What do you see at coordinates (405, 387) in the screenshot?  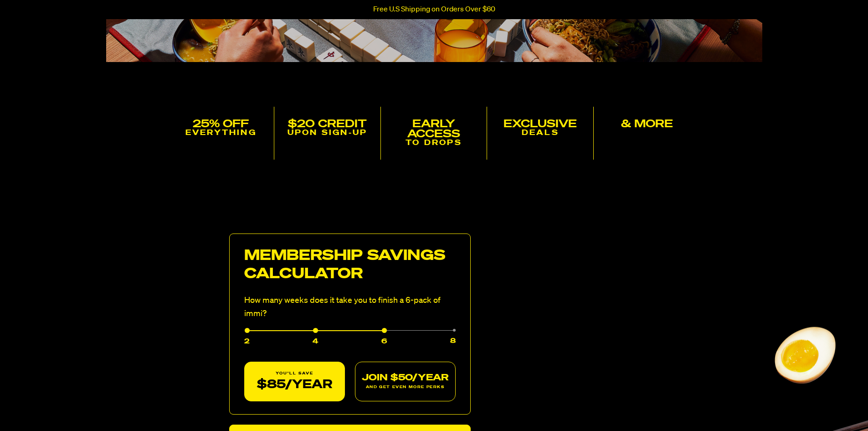 I see `span: AND GET EVEN MORE PERKS` at bounding box center [405, 387].